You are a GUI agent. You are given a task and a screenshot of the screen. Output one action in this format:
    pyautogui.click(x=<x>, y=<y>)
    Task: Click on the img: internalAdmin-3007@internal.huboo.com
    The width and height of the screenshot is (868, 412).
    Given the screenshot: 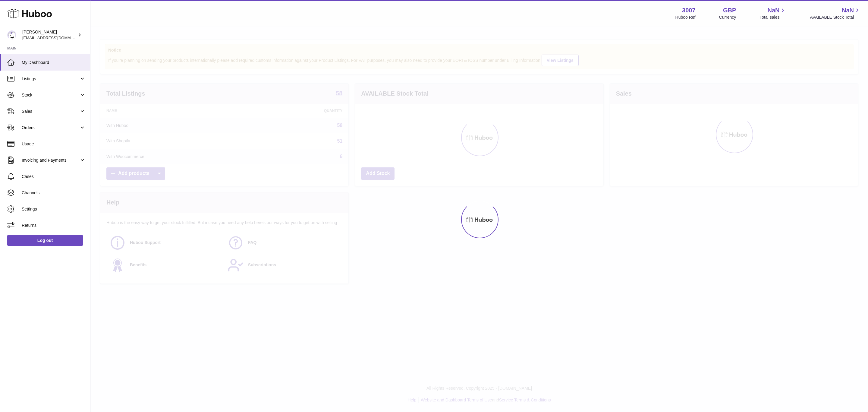 What is the action you would take?
    pyautogui.click(x=12, y=35)
    